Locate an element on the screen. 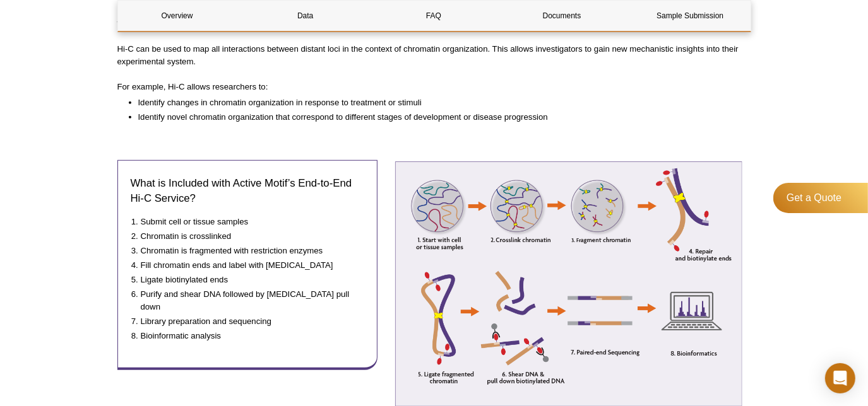  p: For example, Hi-C allows researchers to: is located at coordinates (434, 87).